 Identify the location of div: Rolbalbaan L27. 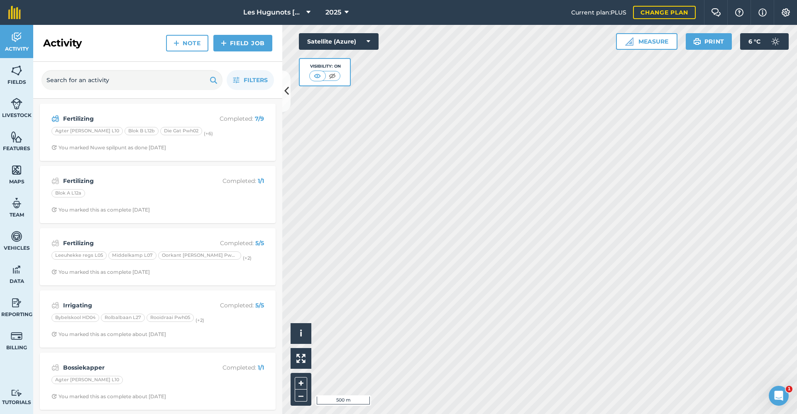
(123, 318).